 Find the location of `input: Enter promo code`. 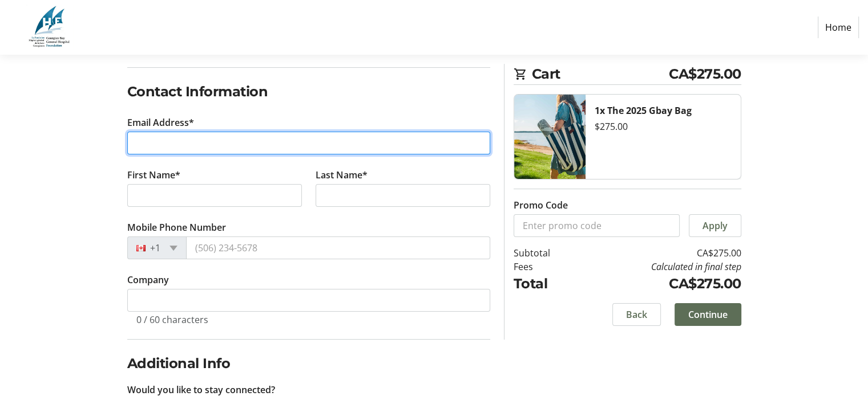

input: Enter promo code is located at coordinates (596, 226).